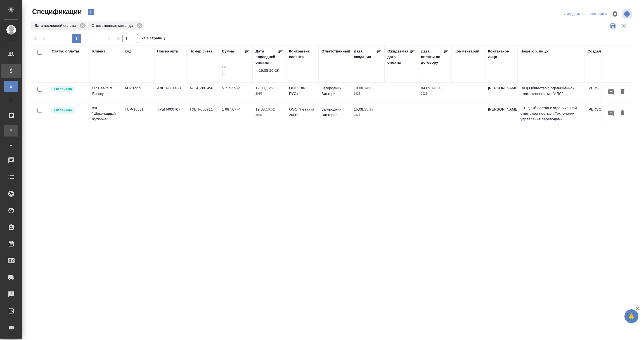 This screenshot has height=340, width=644. Describe the element at coordinates (426, 88) in the screenshot. I see `p: 04.09,` at that location.